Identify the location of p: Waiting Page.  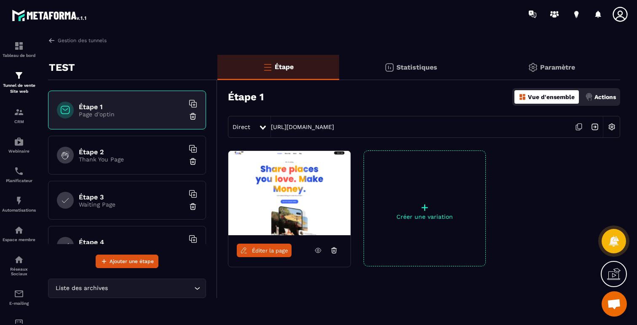
(131, 204).